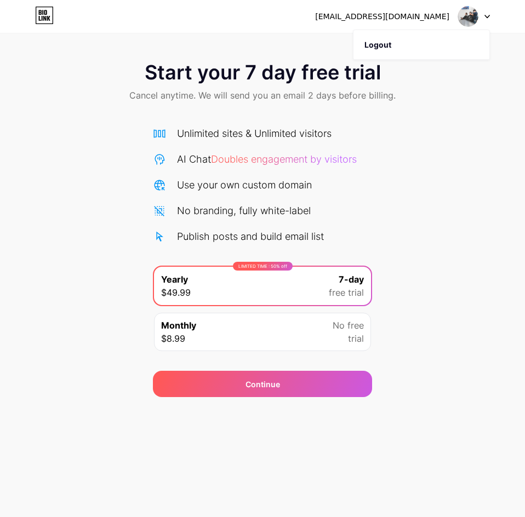  Describe the element at coordinates (351, 280) in the screenshot. I see `span: 7-day` at that location.